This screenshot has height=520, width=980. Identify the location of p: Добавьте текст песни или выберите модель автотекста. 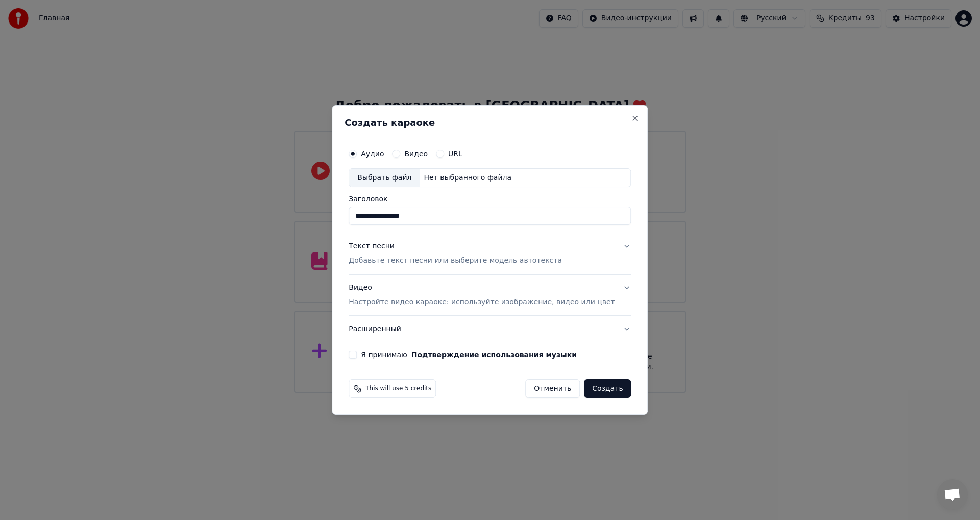
(455, 261).